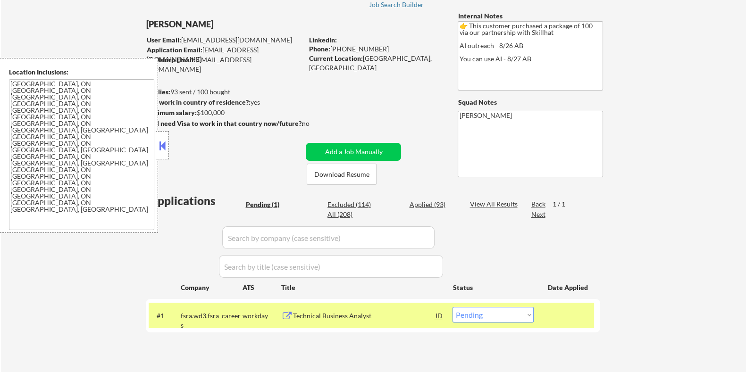 This screenshot has height=372, width=746. I want to click on div: workday, so click(261, 316).